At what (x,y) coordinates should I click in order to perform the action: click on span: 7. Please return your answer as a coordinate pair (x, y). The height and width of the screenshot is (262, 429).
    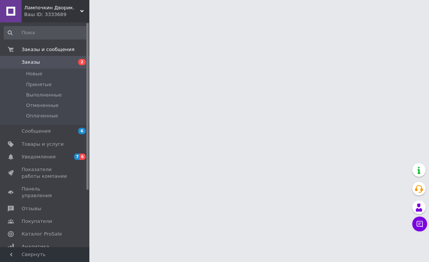
    Looking at the image, I should click on (77, 156).